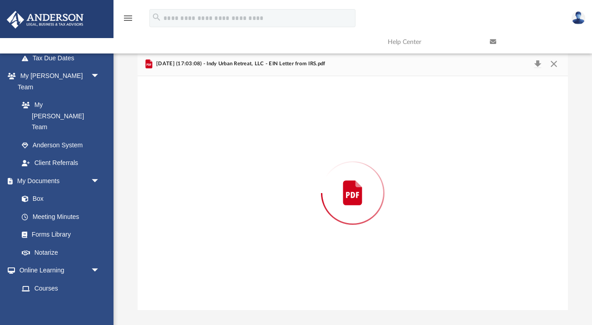  Describe the element at coordinates (128, 20) in the screenshot. I see `a: menu` at that location.